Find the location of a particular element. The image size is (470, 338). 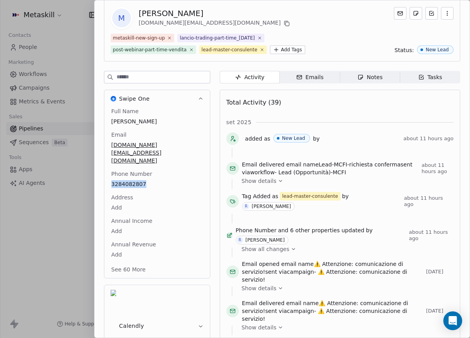

div: metaskill-new-sign-up is located at coordinates (139, 38).